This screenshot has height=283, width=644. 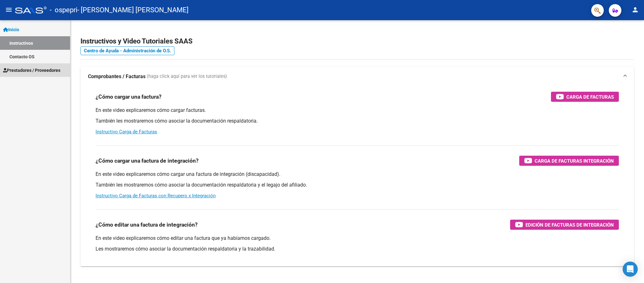 What do you see at coordinates (127, 51) in the screenshot?
I see `a: Centro de Ayuda - Administración de O.S.` at bounding box center [127, 51].